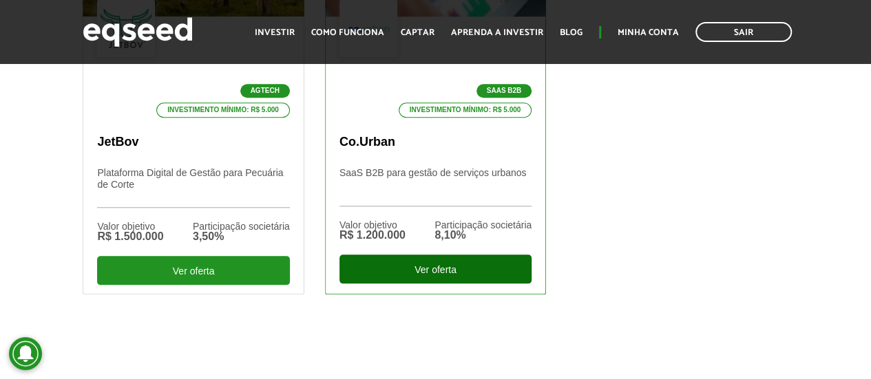  What do you see at coordinates (138, 32) in the screenshot?
I see `img: EqSeed` at bounding box center [138, 32].